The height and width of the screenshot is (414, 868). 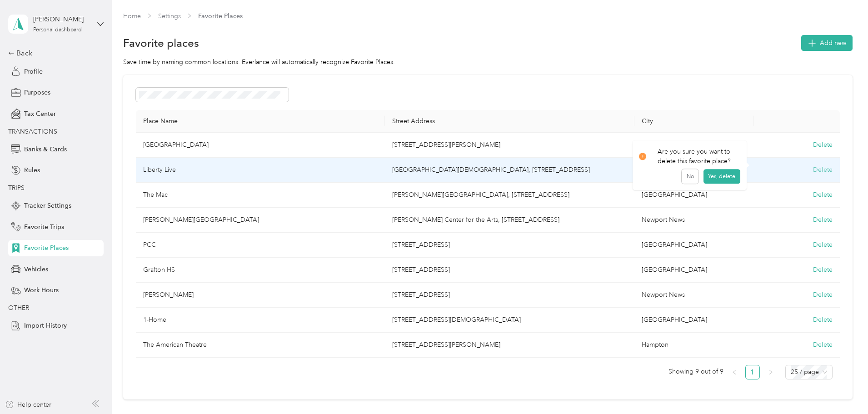 What do you see at coordinates (509, 270) in the screenshot?
I see `td: 403 Grafton Drive` at bounding box center [509, 270].